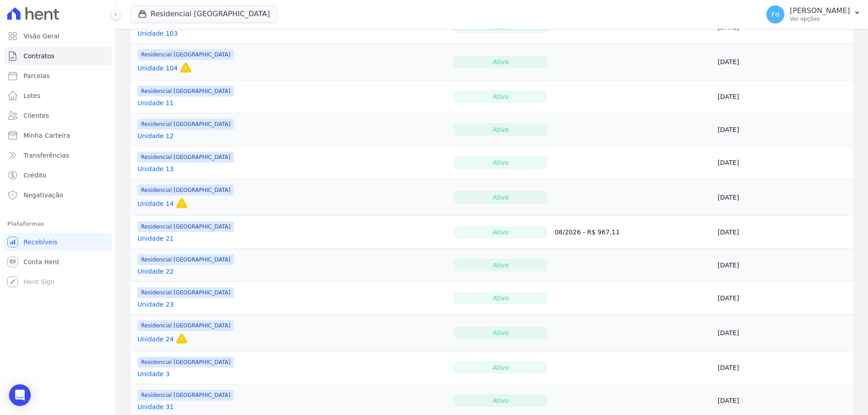 This screenshot has height=415, width=868. What do you see at coordinates (57, 155) in the screenshot?
I see `a: Transferências` at bounding box center [57, 155].